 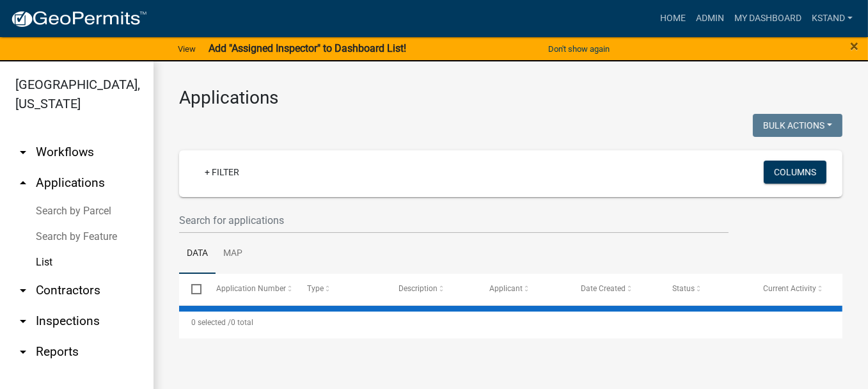 I want to click on a: kstand, so click(x=832, y=19).